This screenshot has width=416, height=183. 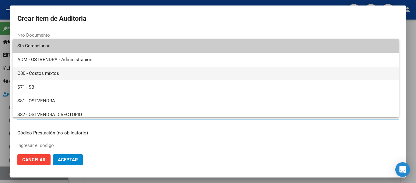 What do you see at coordinates (206, 46) in the screenshot?
I see `span: Sin Gerenciador` at bounding box center [206, 46].